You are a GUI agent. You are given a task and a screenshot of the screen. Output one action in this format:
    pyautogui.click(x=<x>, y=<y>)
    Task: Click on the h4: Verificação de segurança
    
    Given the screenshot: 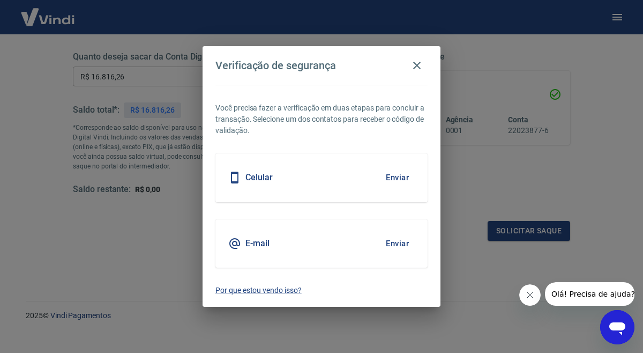 What is the action you would take?
    pyautogui.click(x=276, y=65)
    